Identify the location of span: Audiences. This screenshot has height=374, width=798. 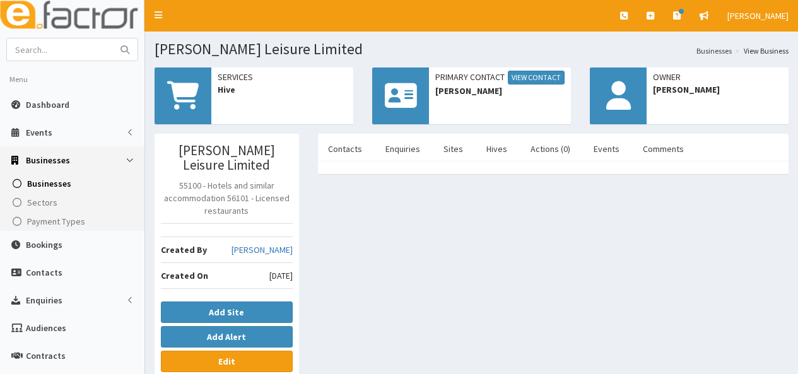
(46, 328).